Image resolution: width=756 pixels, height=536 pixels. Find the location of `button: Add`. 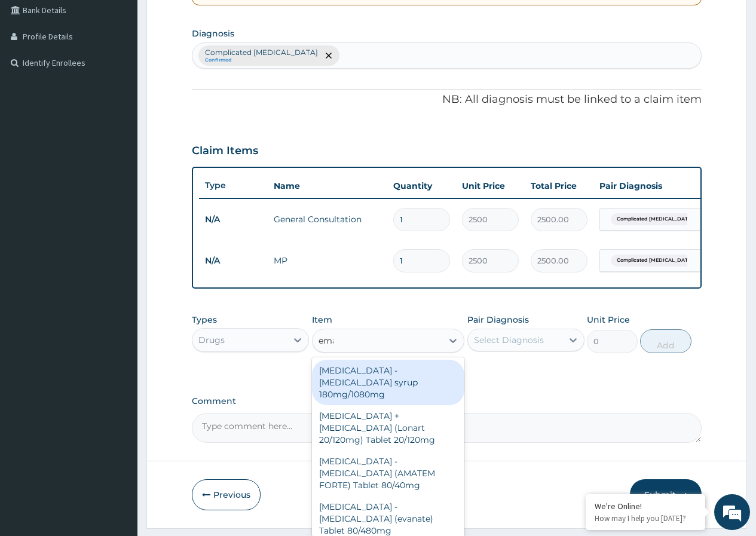

button: Add is located at coordinates (665, 341).